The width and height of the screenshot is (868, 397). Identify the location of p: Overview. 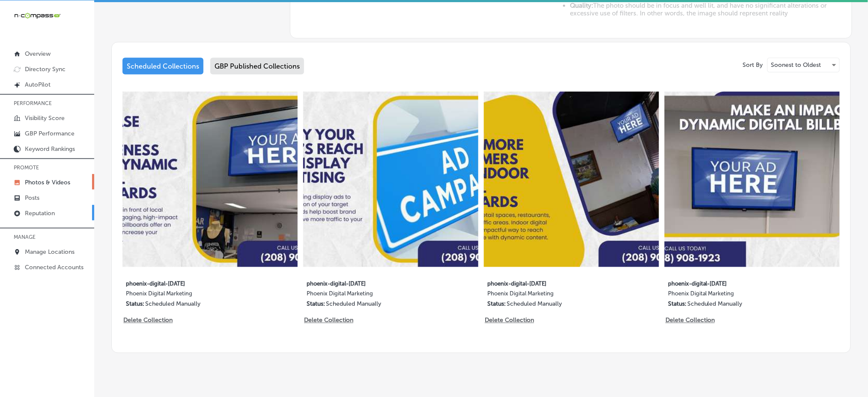
(37, 54).